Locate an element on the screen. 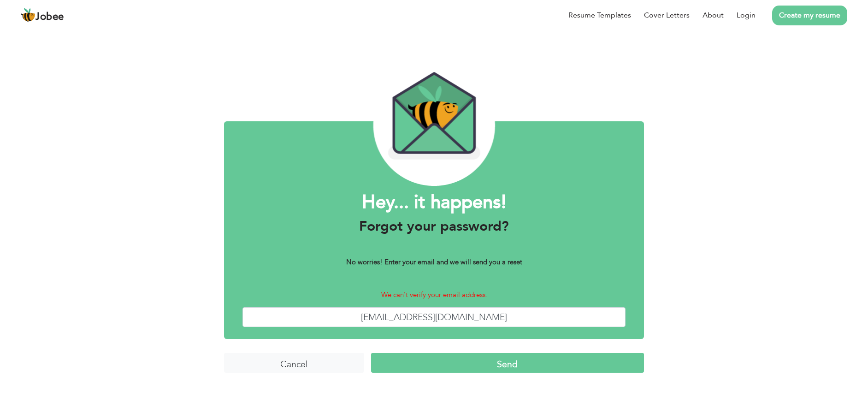 The height and width of the screenshot is (411, 868). b: No worries! Enter your email and we will send you a reset is located at coordinates (434, 262).